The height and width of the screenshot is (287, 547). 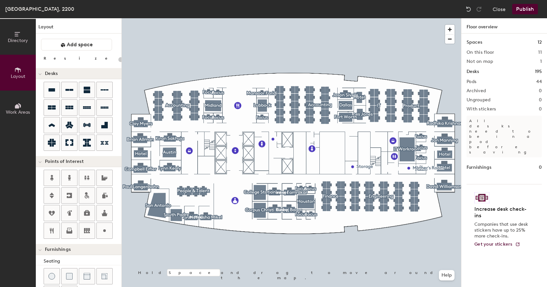 What do you see at coordinates (538, 72) in the screenshot?
I see `h1: 195` at bounding box center [538, 72].